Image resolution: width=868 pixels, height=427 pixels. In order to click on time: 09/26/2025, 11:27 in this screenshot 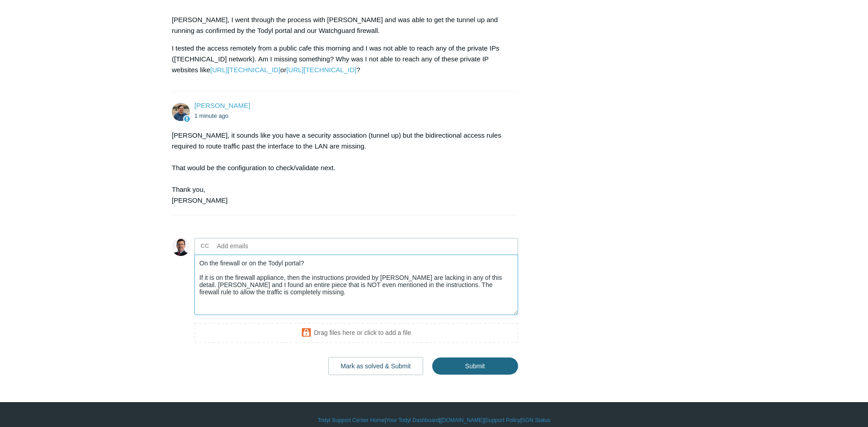, I will do `click(211, 115)`.